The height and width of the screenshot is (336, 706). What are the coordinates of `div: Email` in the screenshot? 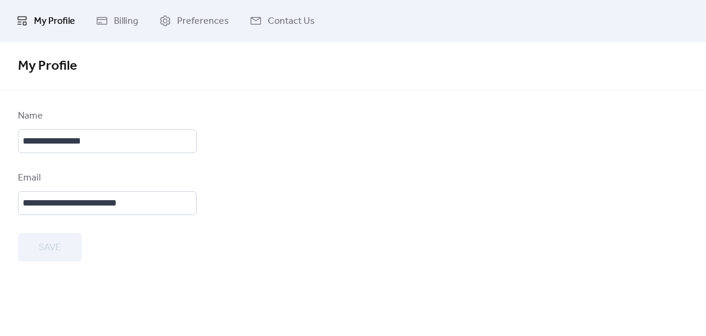 It's located at (106, 178).